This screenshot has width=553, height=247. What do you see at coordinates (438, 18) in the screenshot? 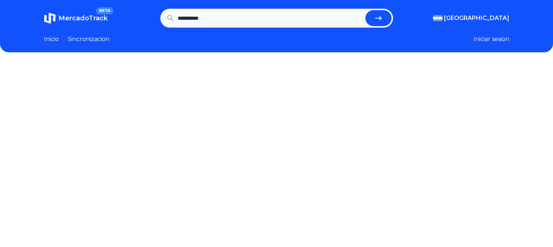
I see `img: Argentina` at bounding box center [438, 18].